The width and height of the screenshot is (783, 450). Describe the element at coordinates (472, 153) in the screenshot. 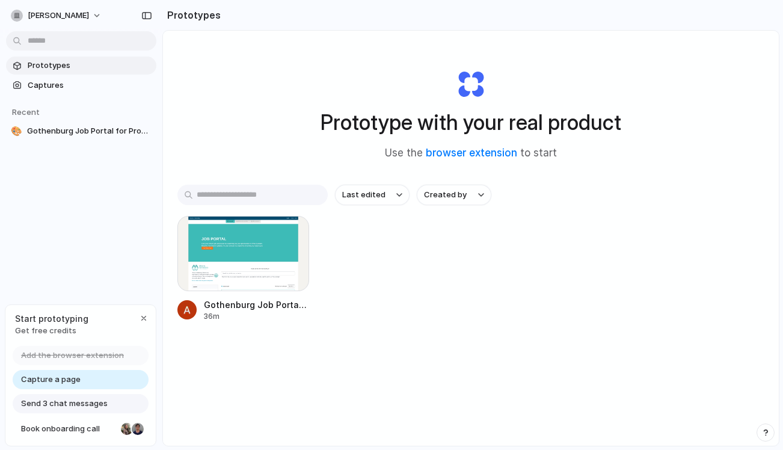

I see `a: browser extension` at that location.